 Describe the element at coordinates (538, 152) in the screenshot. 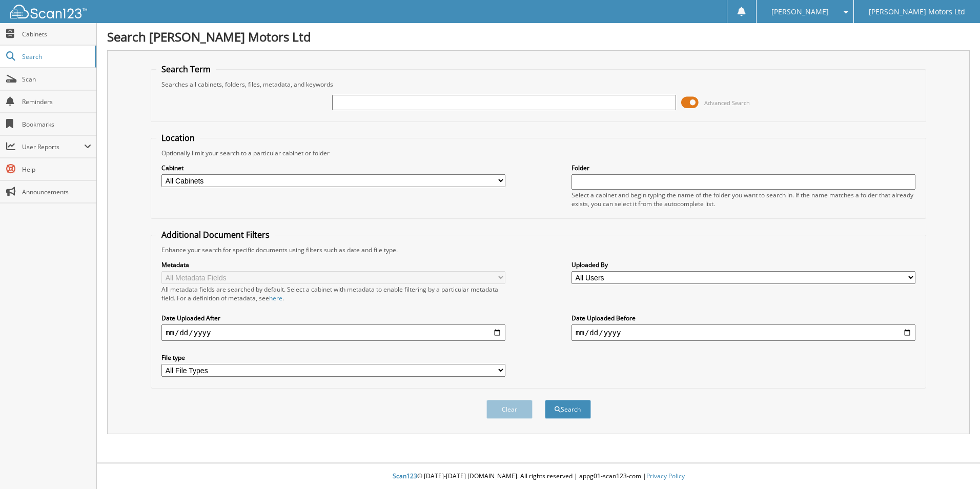

I see `div: Optionally limit your search to a particular cabinet or folder` at that location.